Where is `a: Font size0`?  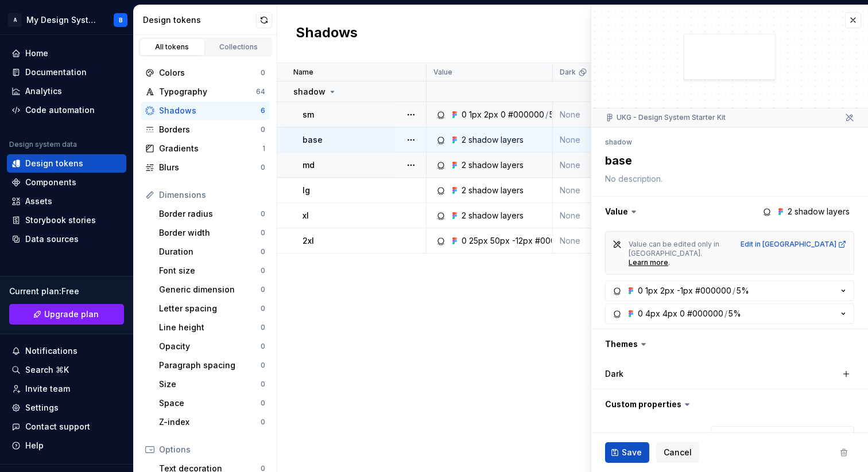
a: Font size0 is located at coordinates (212, 271).